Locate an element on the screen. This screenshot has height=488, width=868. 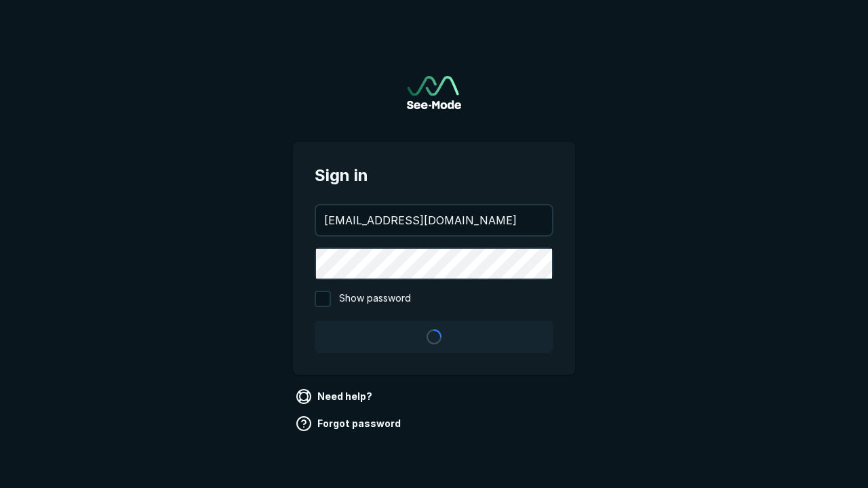
a: Need help? is located at coordinates (336, 397).